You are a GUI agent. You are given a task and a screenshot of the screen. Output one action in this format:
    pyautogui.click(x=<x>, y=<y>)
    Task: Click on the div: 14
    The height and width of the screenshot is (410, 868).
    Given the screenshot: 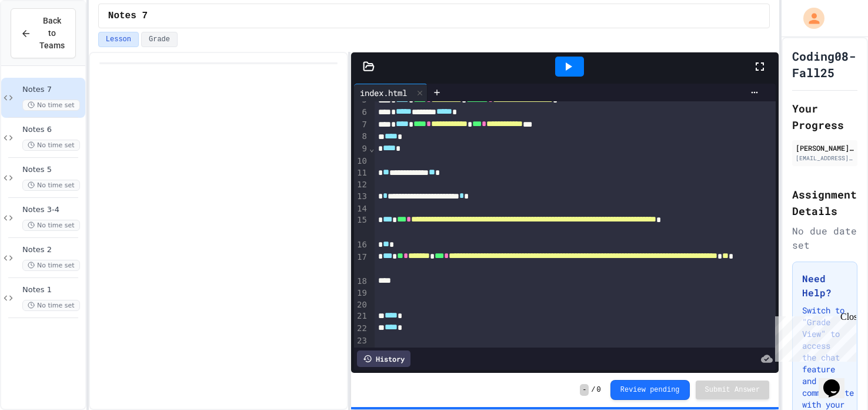 What is the action you would take?
    pyautogui.click(x=361, y=209)
    